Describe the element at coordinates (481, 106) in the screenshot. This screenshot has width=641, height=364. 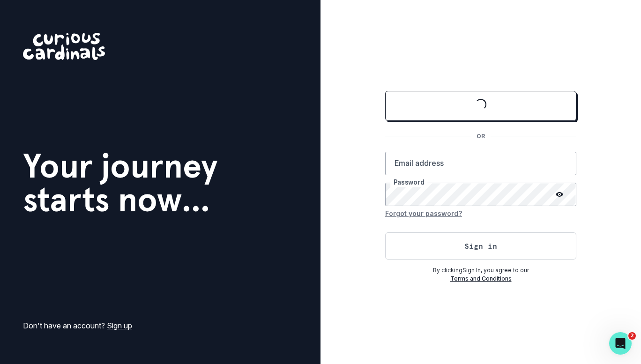
I see `button: Sign in with Google (GSuite)` at that location.